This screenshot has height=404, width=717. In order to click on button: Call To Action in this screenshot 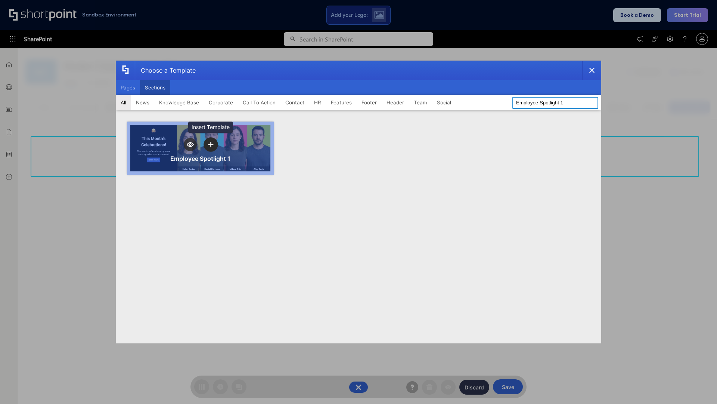, I will do `click(259, 102)`.